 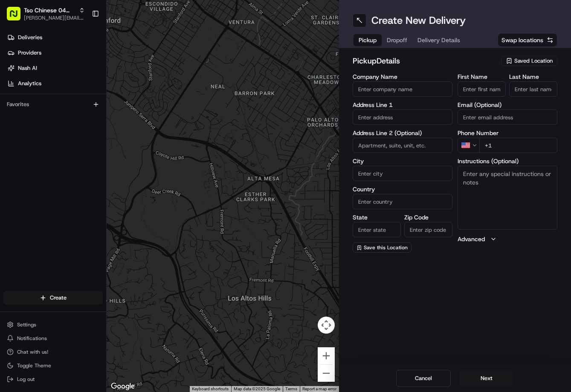 What do you see at coordinates (533, 61) in the screenshot?
I see `span: Saved Location` at bounding box center [533, 61].